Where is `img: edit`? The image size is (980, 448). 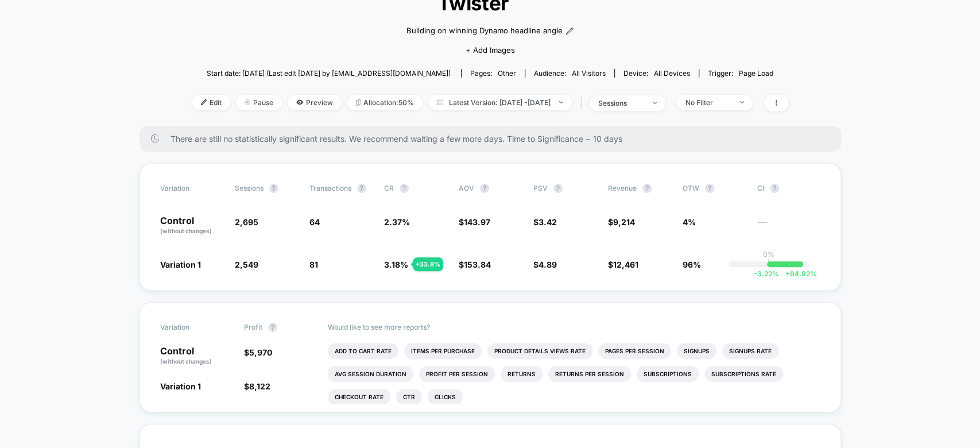 img: edit is located at coordinates (204, 102).